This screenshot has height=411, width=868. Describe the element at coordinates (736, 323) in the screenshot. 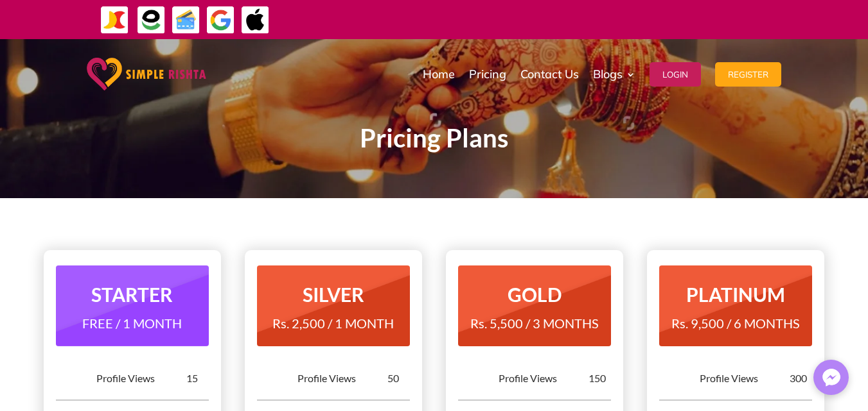

I see `span: Rs. 9,500 / 6 MONTHS` at that location.